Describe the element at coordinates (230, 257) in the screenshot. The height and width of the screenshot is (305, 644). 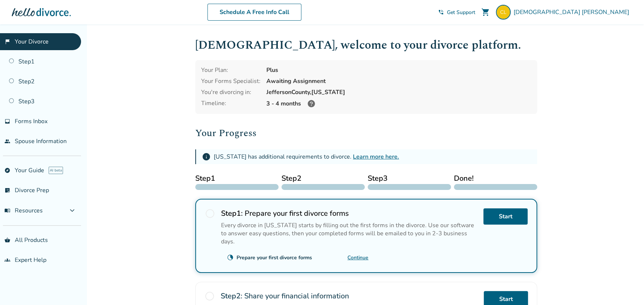
I see `span: clock_loader_40` at that location.